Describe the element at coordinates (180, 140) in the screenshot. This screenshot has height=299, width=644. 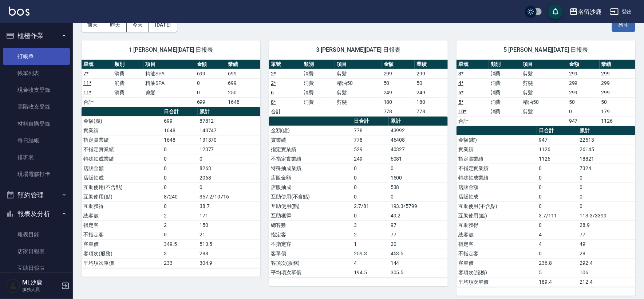
I see `td: 1648` at that location.